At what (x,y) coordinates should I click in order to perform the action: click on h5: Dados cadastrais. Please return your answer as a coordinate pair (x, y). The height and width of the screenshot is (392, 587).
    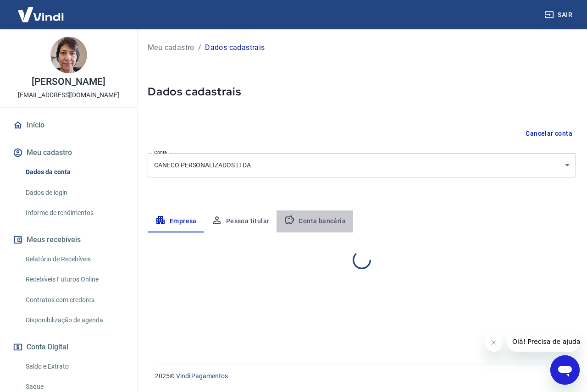
    Looking at the image, I should click on (362, 92).